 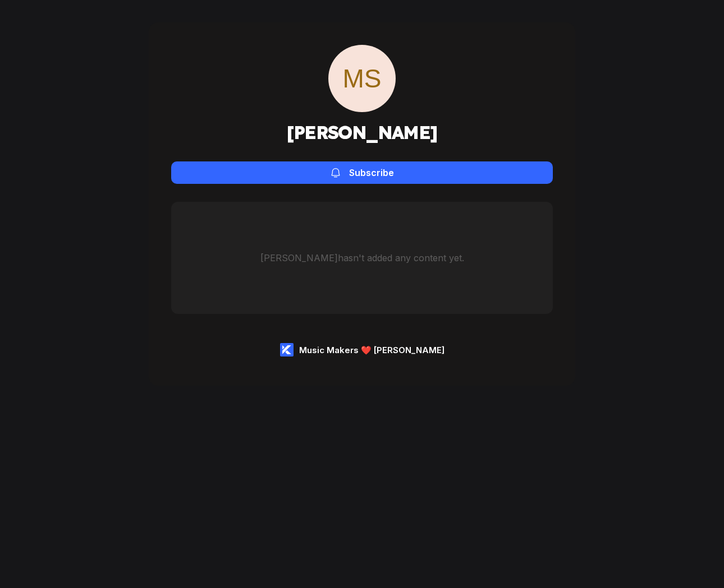 What do you see at coordinates (372, 173) in the screenshot?
I see `div: Subscribe` at bounding box center [372, 173].